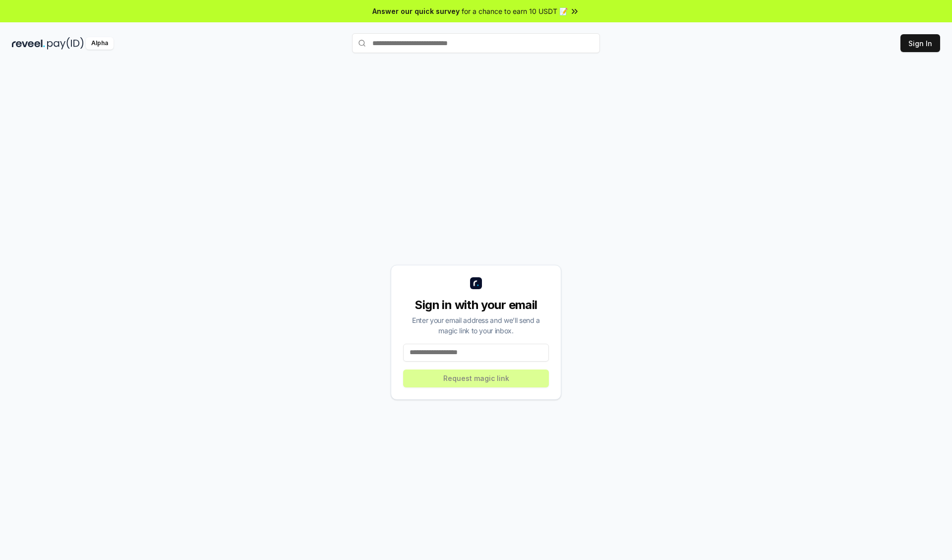  What do you see at coordinates (920, 43) in the screenshot?
I see `button: Sign In` at bounding box center [920, 43].